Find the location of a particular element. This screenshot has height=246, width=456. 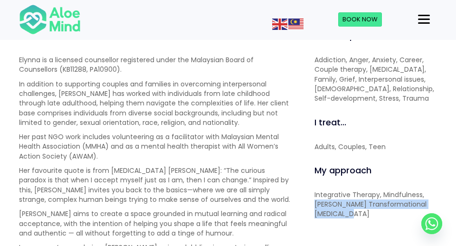

div: Adults, Couples, Teen is located at coordinates (375, 147).